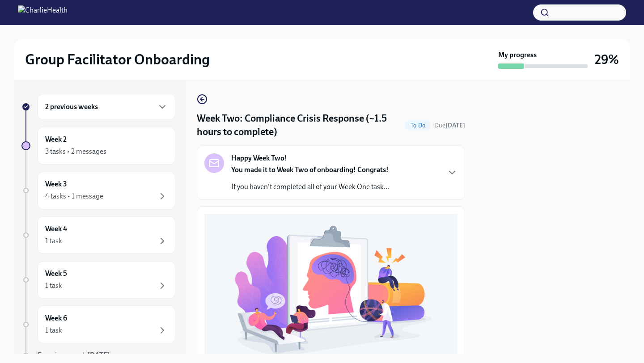 The image size is (644, 363). Describe the element at coordinates (98, 325) in the screenshot. I see `a: Week 61 task` at that location.